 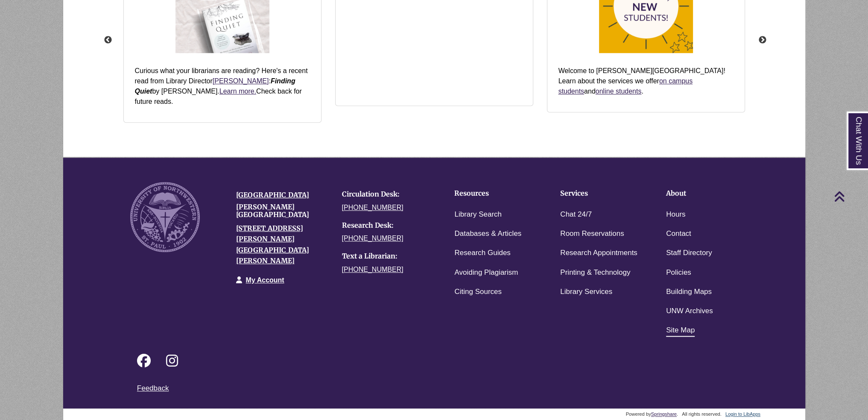 I want to click on h4: About, so click(x=706, y=193).